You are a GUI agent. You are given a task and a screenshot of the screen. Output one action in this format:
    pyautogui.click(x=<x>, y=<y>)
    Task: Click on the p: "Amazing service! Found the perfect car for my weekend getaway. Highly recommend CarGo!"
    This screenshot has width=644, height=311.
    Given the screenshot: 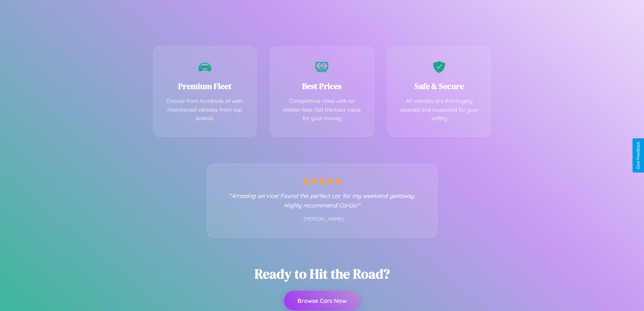 What is the action you would take?
    pyautogui.click(x=322, y=200)
    